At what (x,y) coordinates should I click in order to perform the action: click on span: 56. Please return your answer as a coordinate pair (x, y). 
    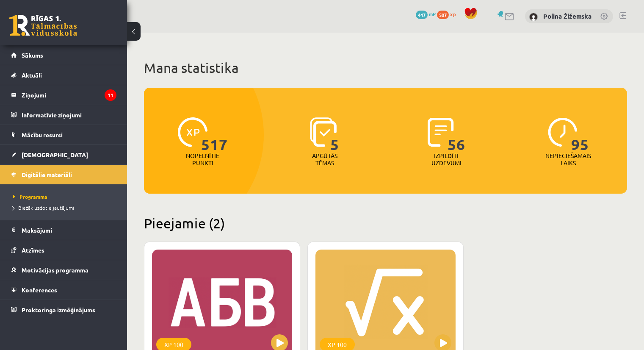
    Looking at the image, I should click on (457, 135).